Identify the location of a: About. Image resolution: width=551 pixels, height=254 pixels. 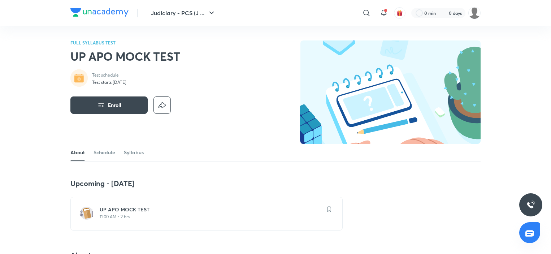
(78, 152).